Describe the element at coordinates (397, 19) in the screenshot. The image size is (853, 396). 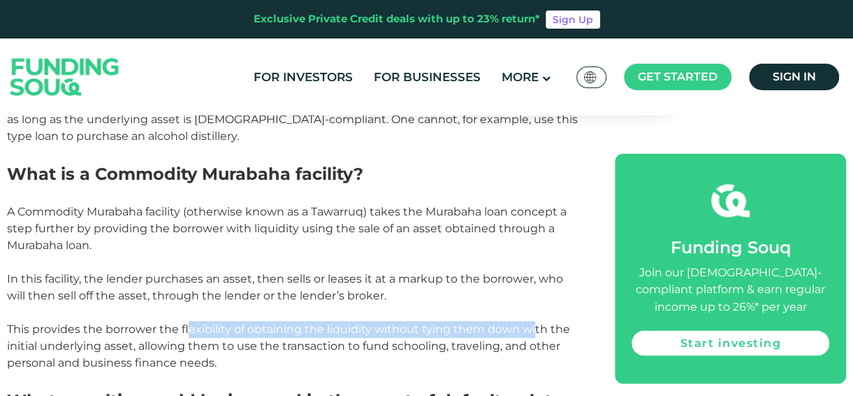
I see `div: Exclusive Private Credit deals with up to 23% return*` at that location.